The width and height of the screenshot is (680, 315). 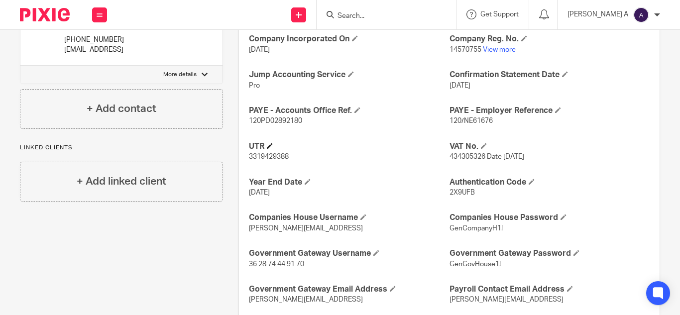 What do you see at coordinates (349, 289) in the screenshot?
I see `h4: Government Gateway Email Address` at bounding box center [349, 289].